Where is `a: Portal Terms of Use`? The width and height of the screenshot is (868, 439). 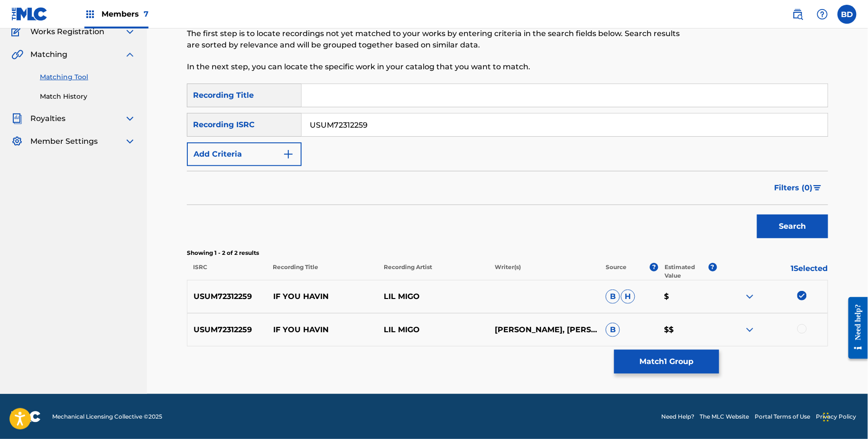 a: Portal Terms of Use is located at coordinates (783, 417).